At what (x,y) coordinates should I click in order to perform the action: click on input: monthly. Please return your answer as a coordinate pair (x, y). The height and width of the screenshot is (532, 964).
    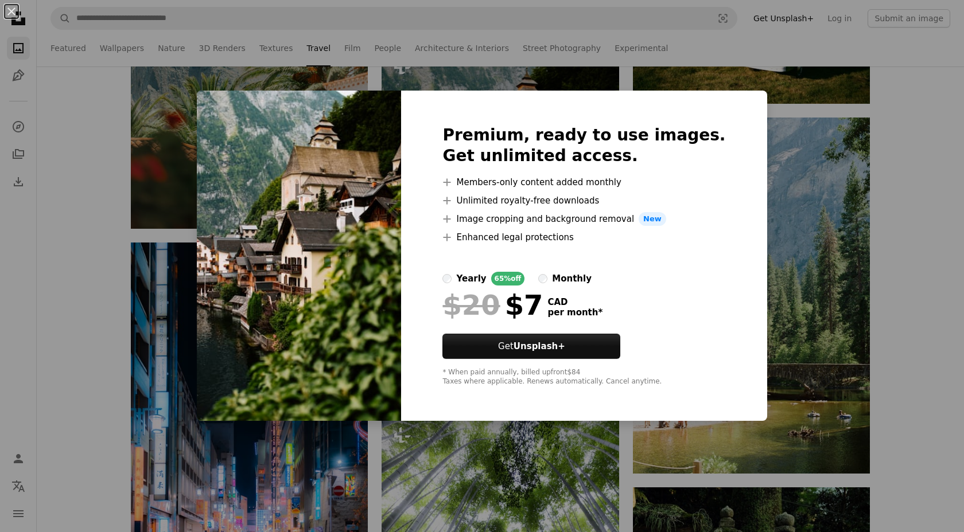
    Looking at the image, I should click on (543, 279).